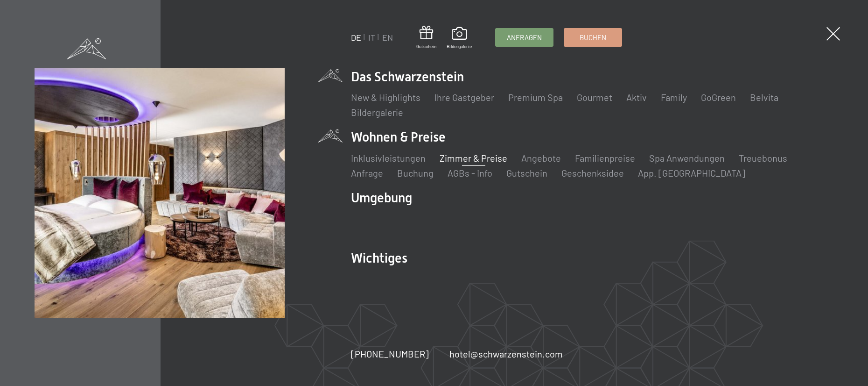 Image resolution: width=868 pixels, height=386 pixels. I want to click on a: Belvita, so click(764, 97).